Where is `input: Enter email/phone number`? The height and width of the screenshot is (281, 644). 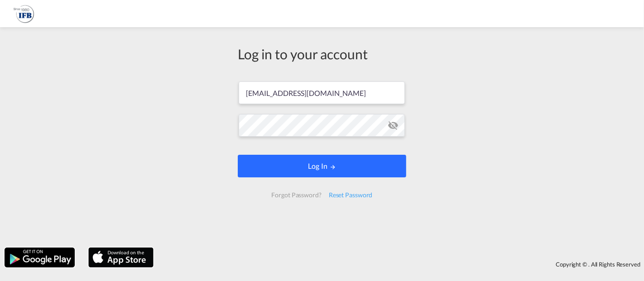 input: Enter email/phone number is located at coordinates (322, 93).